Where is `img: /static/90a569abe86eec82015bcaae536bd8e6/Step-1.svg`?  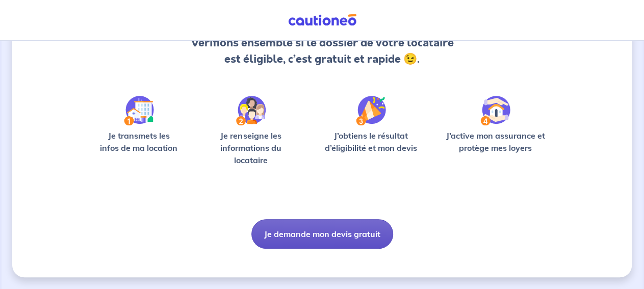 img: /static/90a569abe86eec82015bcaae536bd8e6/Step-1.svg is located at coordinates (139, 111).